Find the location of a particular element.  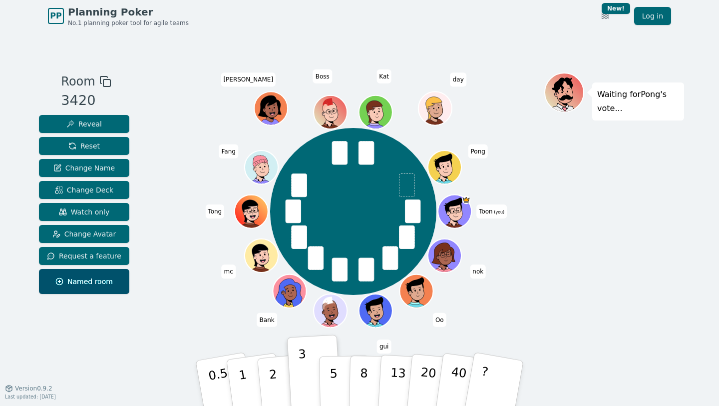

button: Reveal is located at coordinates (84, 124).